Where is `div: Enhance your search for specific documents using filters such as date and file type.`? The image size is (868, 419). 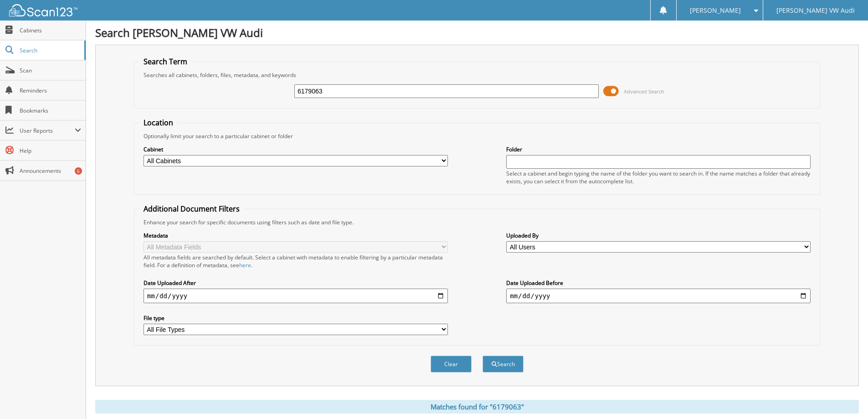 div: Enhance your search for specific documents using filters such as date and file type. is located at coordinates (477, 222).